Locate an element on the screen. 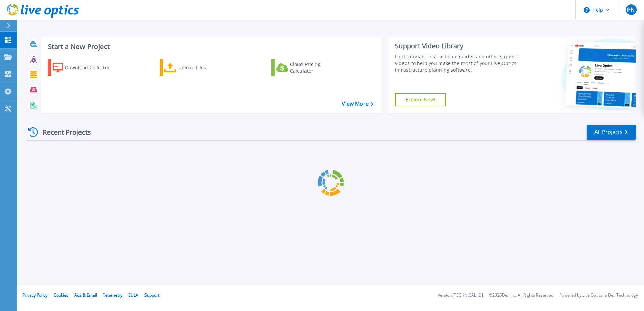 The height and width of the screenshot is (311, 644). div: Find tutorials, instructional guides and other support videos to help you make the most of your L... is located at coordinates (458, 63).